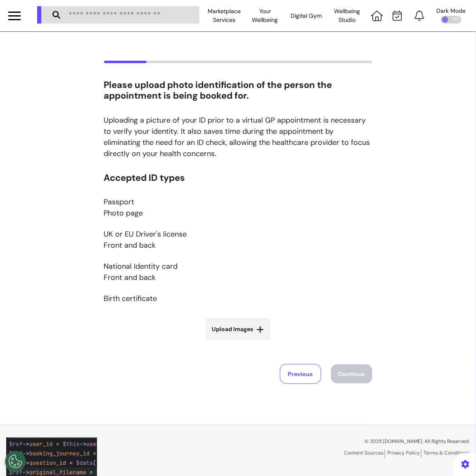 The width and height of the screenshot is (476, 476). What do you see at coordinates (451, 11) in the screenshot?
I see `div: Dark Mode` at bounding box center [451, 11].